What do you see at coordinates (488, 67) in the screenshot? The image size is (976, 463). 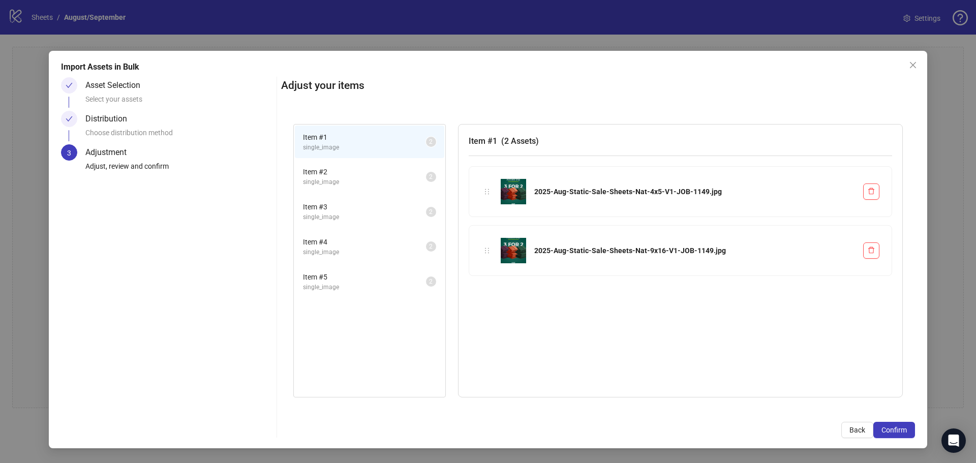 I see `div: Import Assets in Bulk` at bounding box center [488, 67].